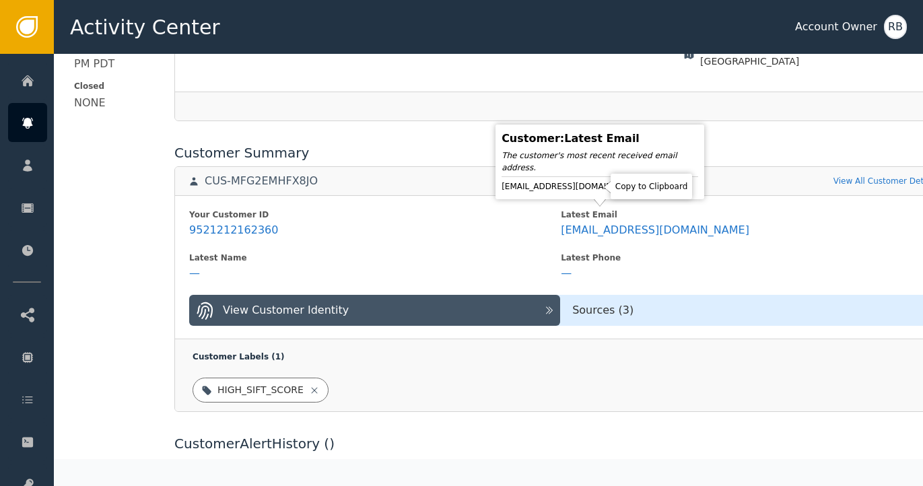  Describe the element at coordinates (375, 258) in the screenshot. I see `div: Latest Name` at that location.